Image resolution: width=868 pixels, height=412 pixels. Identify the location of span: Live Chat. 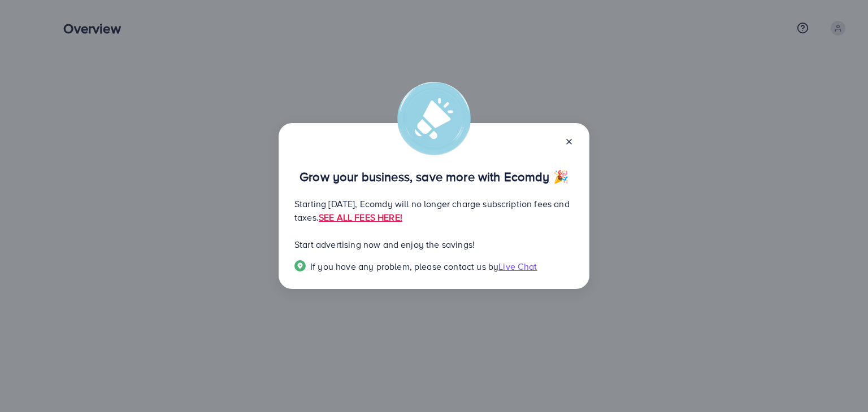
(517, 266).